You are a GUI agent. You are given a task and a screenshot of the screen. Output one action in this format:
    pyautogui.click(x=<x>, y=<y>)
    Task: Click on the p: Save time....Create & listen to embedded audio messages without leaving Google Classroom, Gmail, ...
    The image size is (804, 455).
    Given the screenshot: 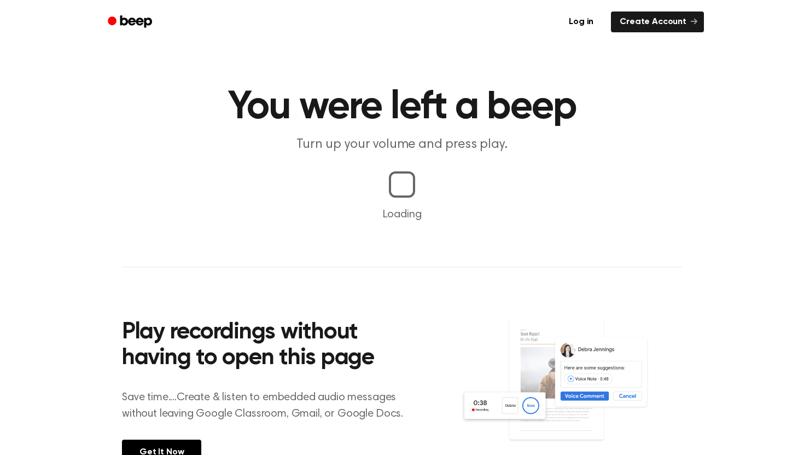 What is the action you would take?
    pyautogui.click(x=269, y=405)
    